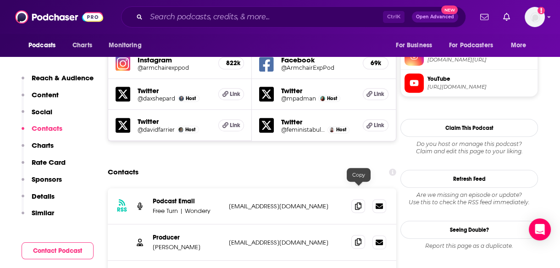  Describe the element at coordinates (59, 17) in the screenshot. I see `a: Podchaser - Follow, Share and Rate Podcasts` at that location.